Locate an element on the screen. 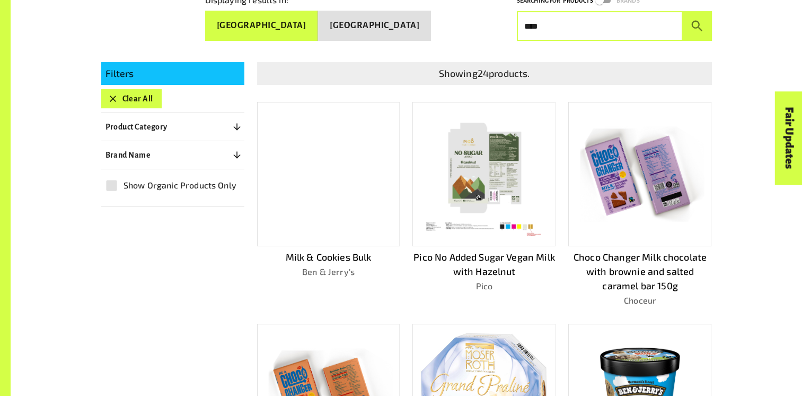  button: Clear All is located at coordinates (131, 99).